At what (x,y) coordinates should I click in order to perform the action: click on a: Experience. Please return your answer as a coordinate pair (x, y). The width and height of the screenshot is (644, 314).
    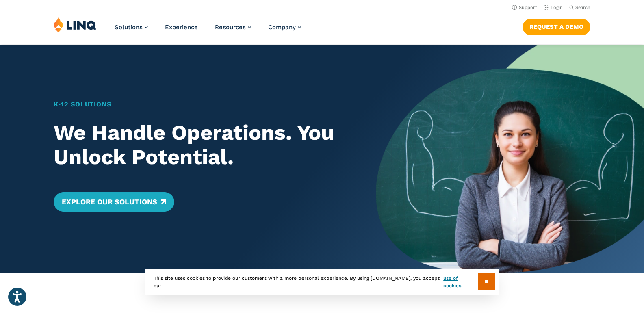
    Looking at the image, I should click on (181, 27).